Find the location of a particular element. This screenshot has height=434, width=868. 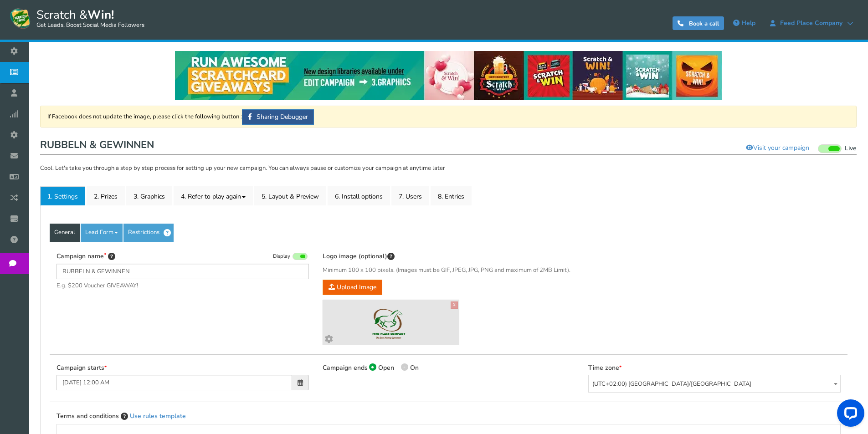

strong: Win! is located at coordinates (101, 14).